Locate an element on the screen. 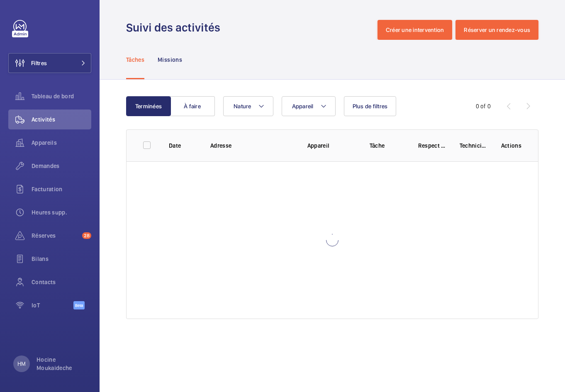 Image resolution: width=565 pixels, height=392 pixels. span: IoT is located at coordinates (52, 305).